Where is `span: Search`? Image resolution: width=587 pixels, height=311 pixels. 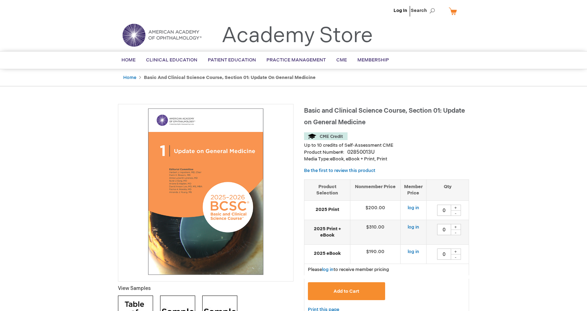
span: Search is located at coordinates (424, 11).